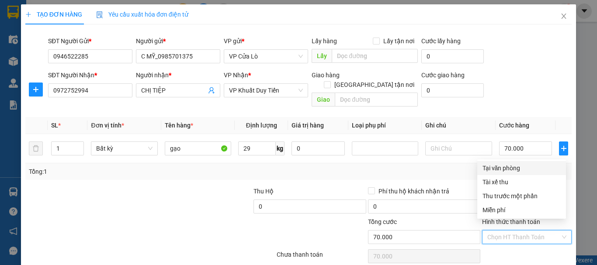 Image resolution: width=597 pixels, height=265 pixels. What do you see at coordinates (522, 210) in the screenshot?
I see `div: Miễn phí` at bounding box center [522, 210].